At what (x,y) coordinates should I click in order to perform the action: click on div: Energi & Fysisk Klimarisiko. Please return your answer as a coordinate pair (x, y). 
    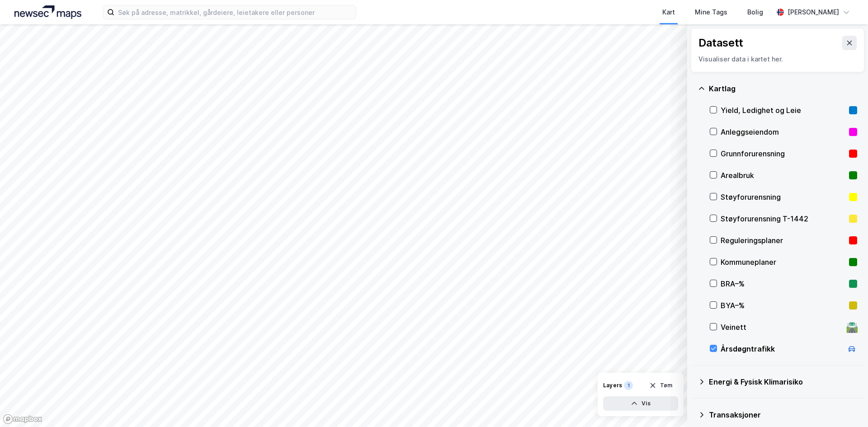
    Looking at the image, I should click on (783, 382).